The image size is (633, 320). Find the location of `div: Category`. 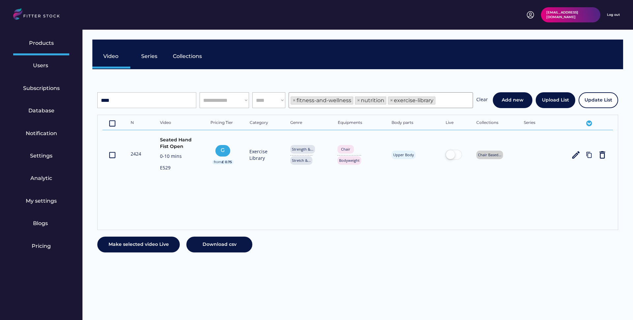

div: Category is located at coordinates (263, 123).